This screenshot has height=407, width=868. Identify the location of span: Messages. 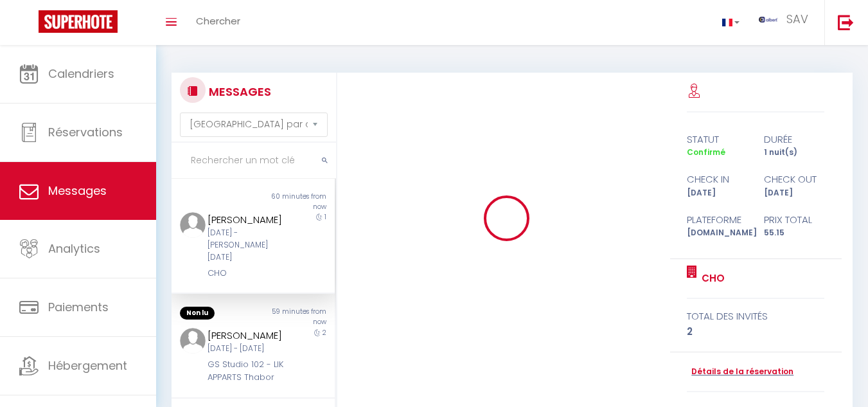
(77, 190).